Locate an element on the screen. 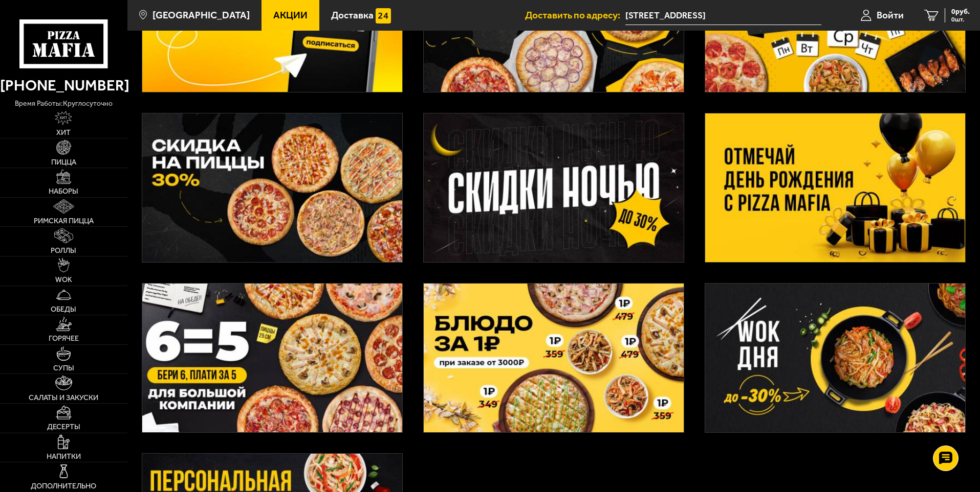 The height and width of the screenshot is (492, 980). span: Роллы is located at coordinates (63, 251).